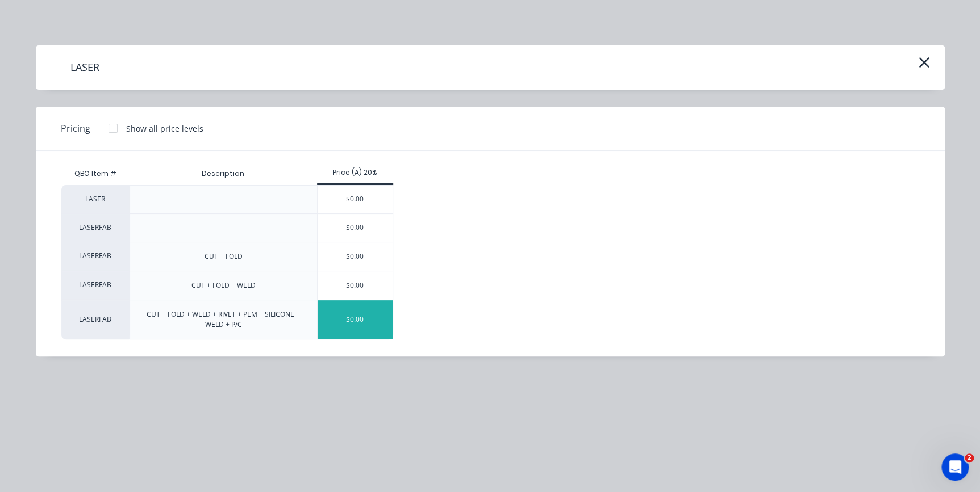 This screenshot has width=980, height=492. Describe the element at coordinates (96, 199) in the screenshot. I see `div: LASER` at that location.